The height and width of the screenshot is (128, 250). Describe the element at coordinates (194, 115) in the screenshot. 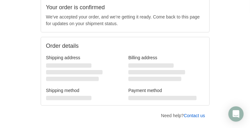

I see `a: Contact us` at that location.